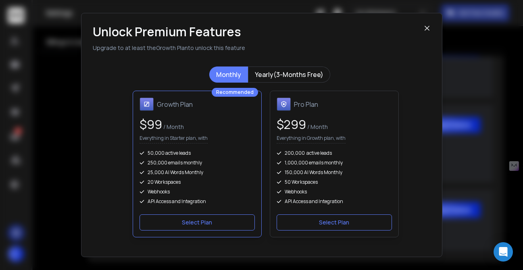  What do you see at coordinates (151, 124) in the screenshot?
I see `span: $ 99` at bounding box center [151, 124].